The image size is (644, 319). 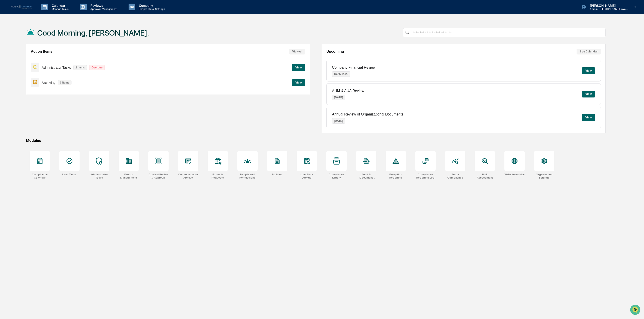 I want to click on div: User Data Lookup, so click(x=307, y=176).